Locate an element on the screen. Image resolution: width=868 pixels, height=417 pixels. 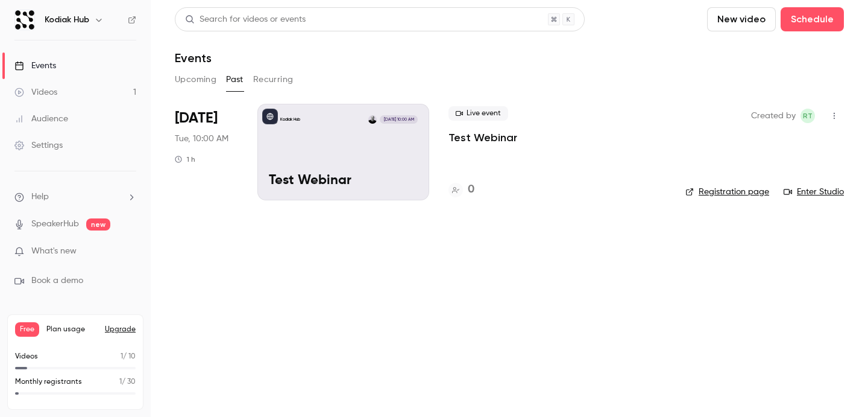
a: 0 is located at coordinates (462, 189).